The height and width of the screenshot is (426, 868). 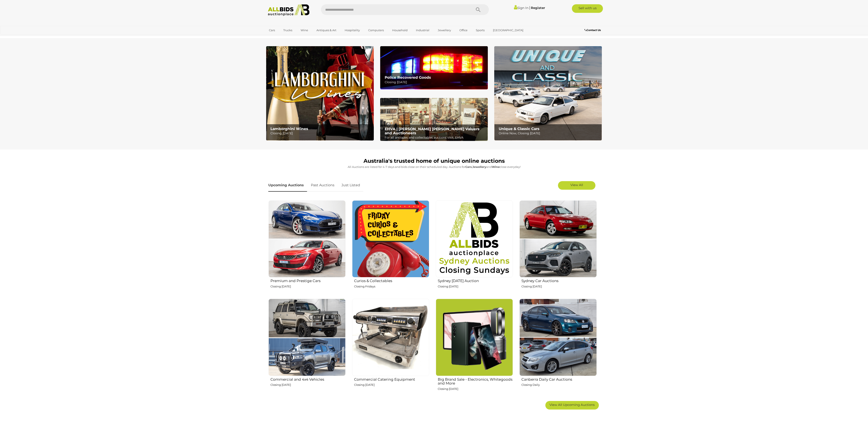 I want to click on img: Lamborghini Wines, so click(x=320, y=93).